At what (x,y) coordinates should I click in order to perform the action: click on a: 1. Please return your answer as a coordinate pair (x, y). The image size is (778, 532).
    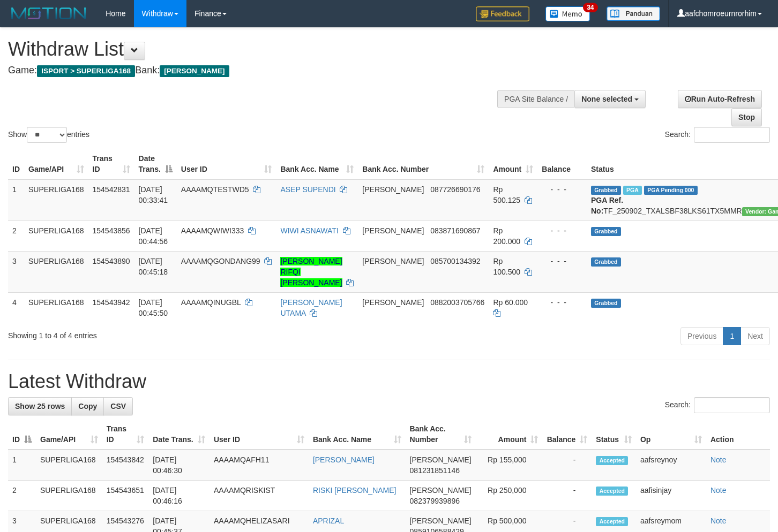
    Looking at the image, I should click on (732, 336).